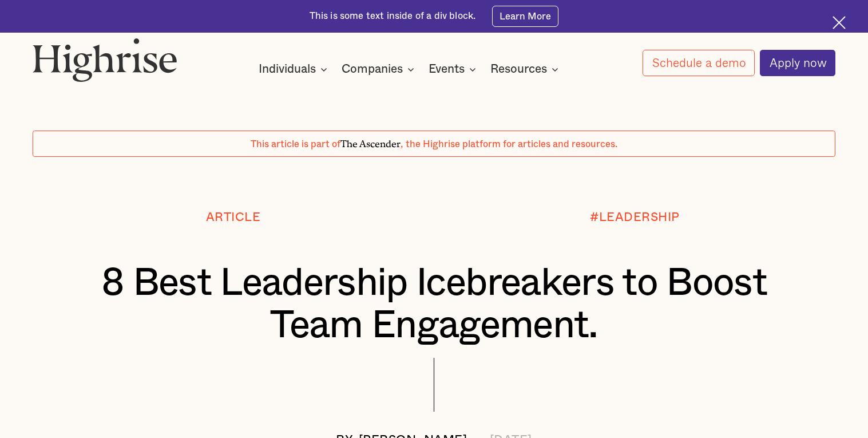  What do you see at coordinates (233, 216) in the screenshot?
I see `div: Article` at bounding box center [233, 216].